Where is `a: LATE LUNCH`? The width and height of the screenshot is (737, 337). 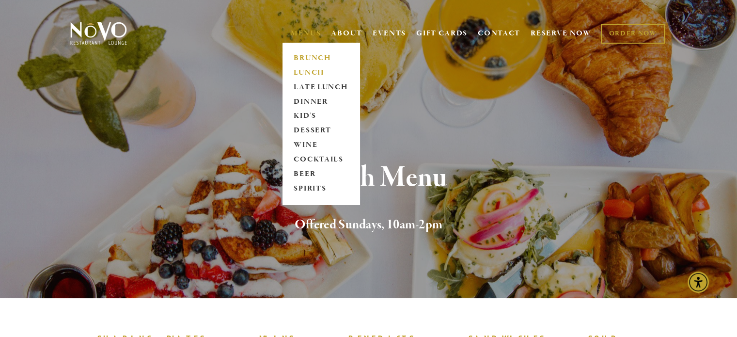
a: LATE LUNCH is located at coordinates (321, 87).